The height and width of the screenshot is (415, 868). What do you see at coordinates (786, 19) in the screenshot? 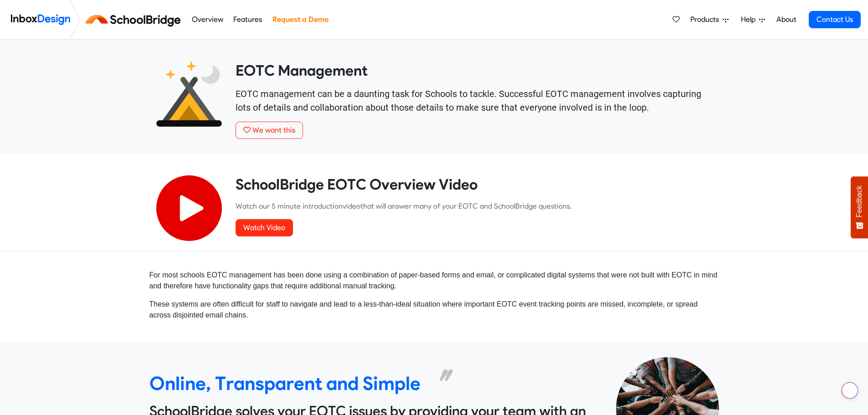
I see `a: About` at bounding box center [786, 19].